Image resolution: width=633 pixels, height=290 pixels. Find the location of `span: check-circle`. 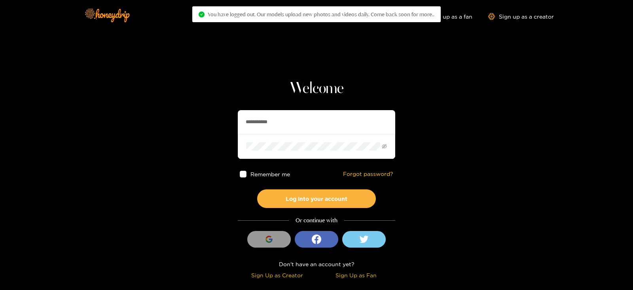

span: check-circle is located at coordinates (201, 14).